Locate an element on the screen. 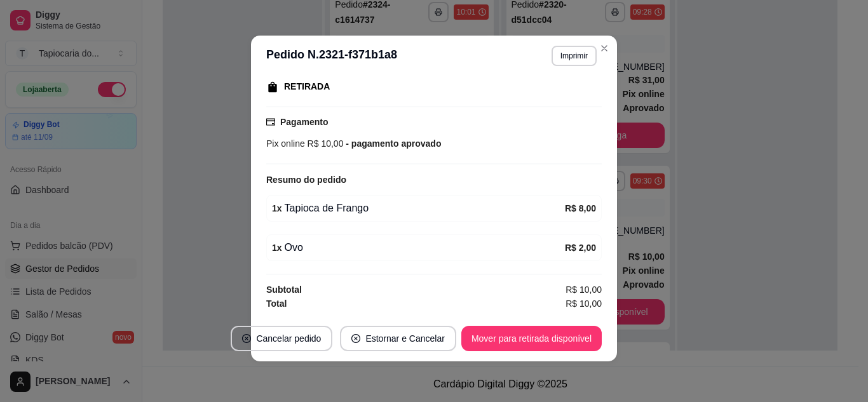 The image size is (868, 402). button: close-circleEstornar e Cancelar is located at coordinates (398, 339).